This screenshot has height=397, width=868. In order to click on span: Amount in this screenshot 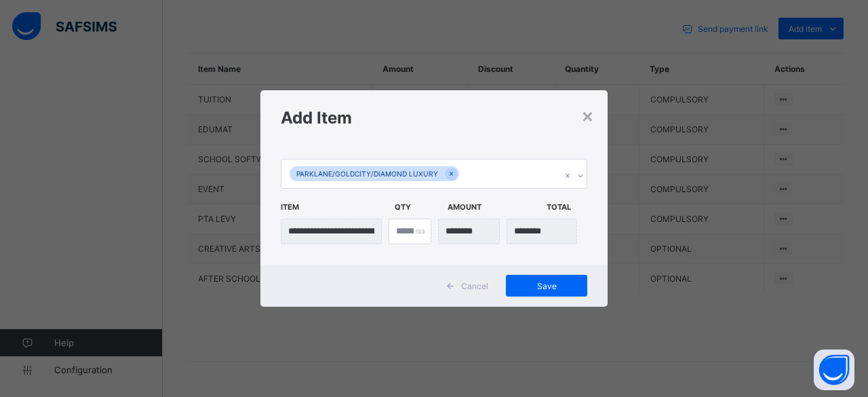, I will do `click(494, 207)`.